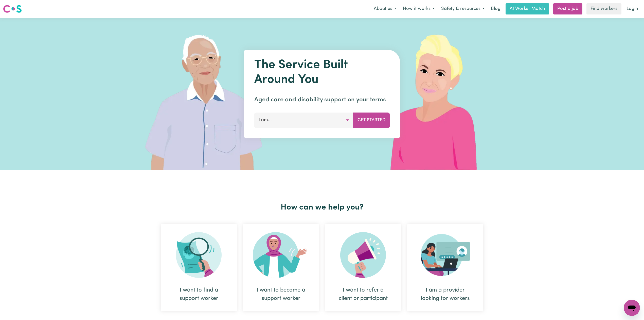 The image size is (644, 320). Describe the element at coordinates (496, 9) in the screenshot. I see `a: Blog` at that location.